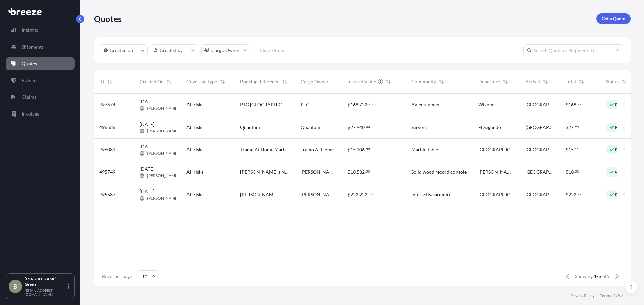 This screenshot has width=644, height=305. Describe the element at coordinates (32, 47) in the screenshot. I see `p: Shipments` at that location.